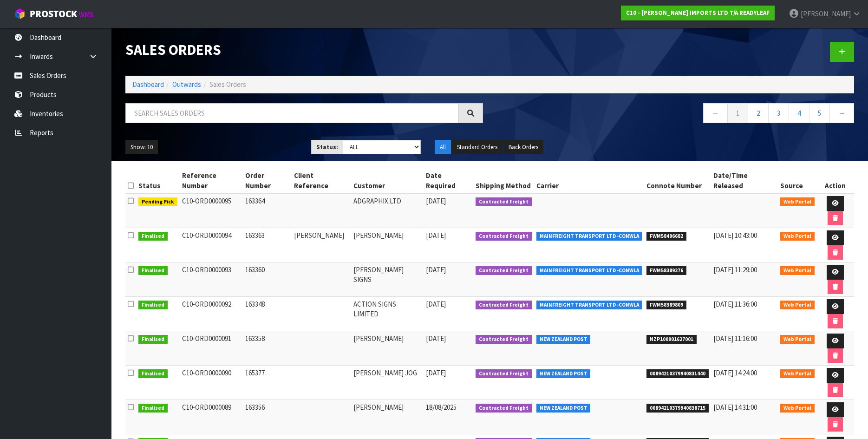  I want to click on input: Search sales orders, so click(292, 113).